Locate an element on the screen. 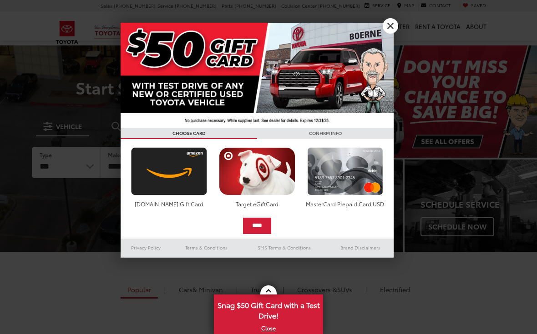  div: MasterCard Prepaid Card USD is located at coordinates (345, 204).